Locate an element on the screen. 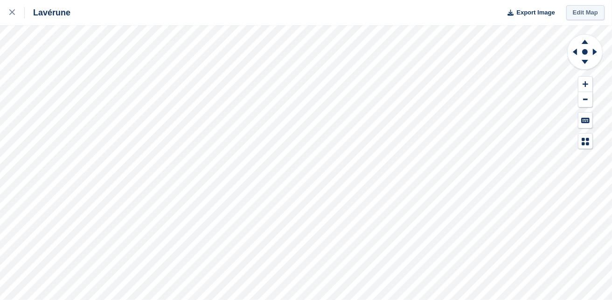 The height and width of the screenshot is (300, 612). span: Export Image is located at coordinates (536, 13).